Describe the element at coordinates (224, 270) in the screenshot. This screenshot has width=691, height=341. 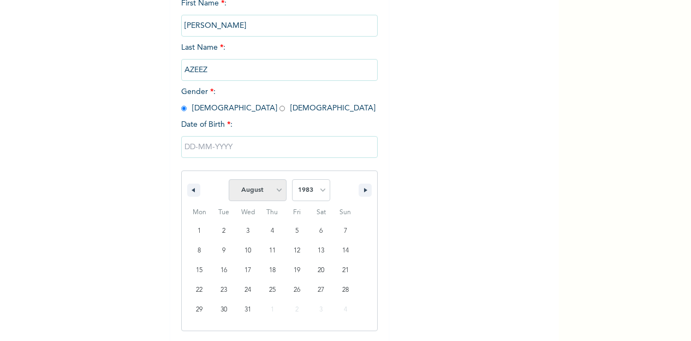
I see `span: 16` at that location.